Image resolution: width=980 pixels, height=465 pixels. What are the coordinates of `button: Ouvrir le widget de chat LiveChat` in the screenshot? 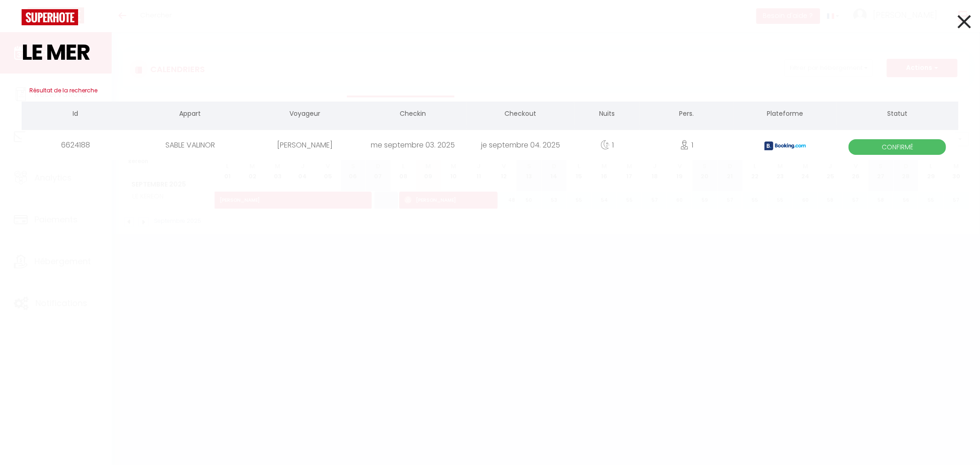 It's located at (21, 18).